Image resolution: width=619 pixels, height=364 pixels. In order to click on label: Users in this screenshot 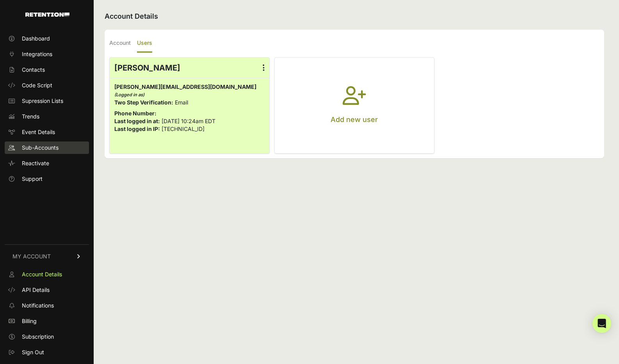, I will do `click(144, 43)`.